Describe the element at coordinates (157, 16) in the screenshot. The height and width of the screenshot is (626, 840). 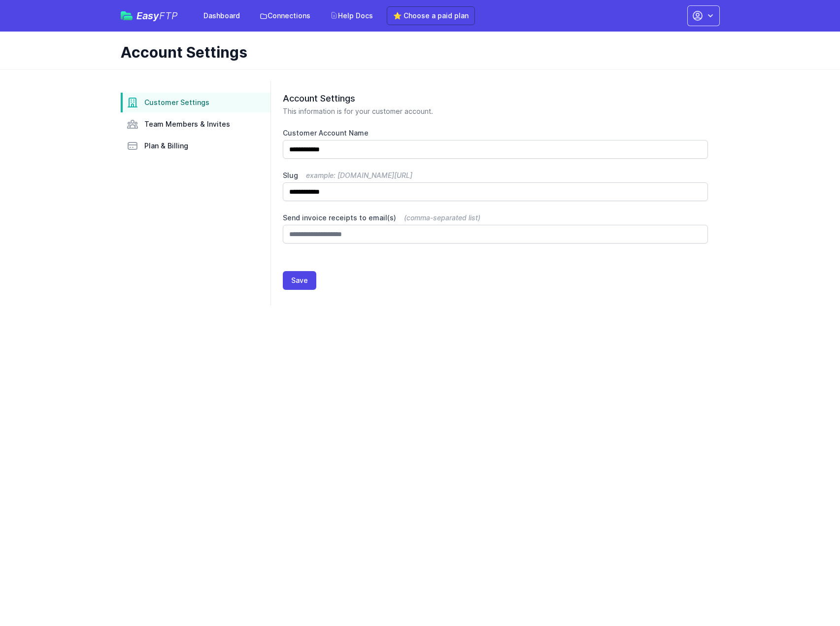
I see `span: Easy` at that location.